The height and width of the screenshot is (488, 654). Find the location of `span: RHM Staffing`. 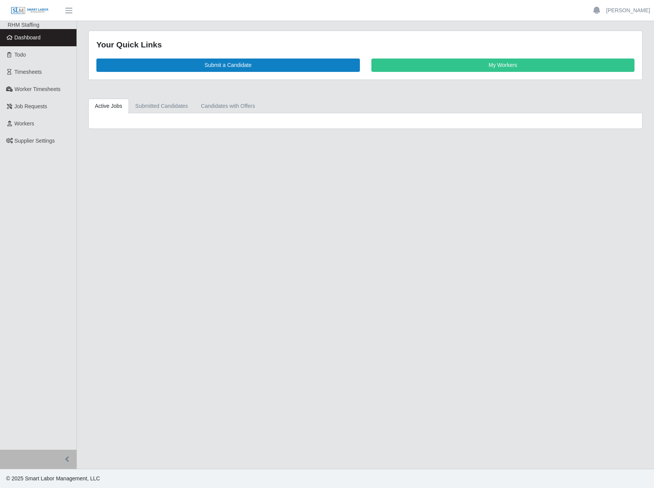

span: RHM Staffing is located at coordinates (23, 25).